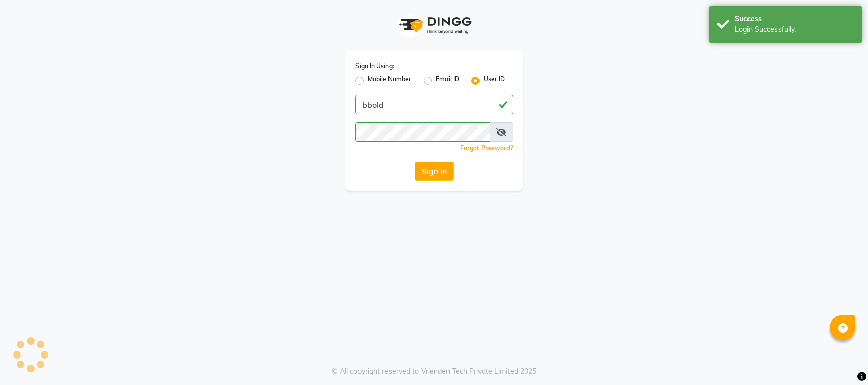 This screenshot has width=868, height=385. I want to click on img: logo1.svg, so click(434, 25).